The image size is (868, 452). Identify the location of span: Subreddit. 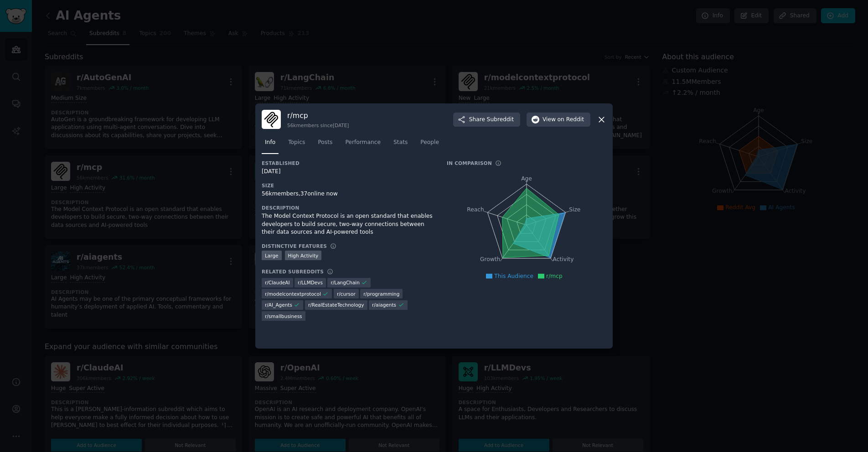
(500, 120).